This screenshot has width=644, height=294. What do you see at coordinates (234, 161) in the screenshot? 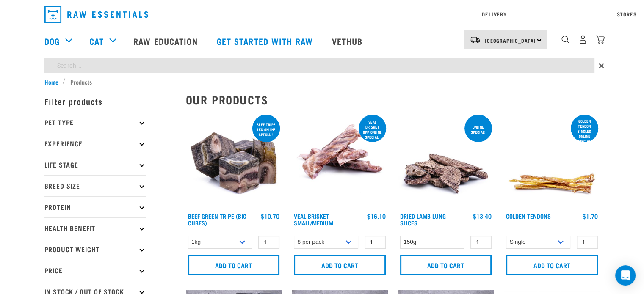
I see `img: 1044 Green Tripe Beef` at bounding box center [234, 161].